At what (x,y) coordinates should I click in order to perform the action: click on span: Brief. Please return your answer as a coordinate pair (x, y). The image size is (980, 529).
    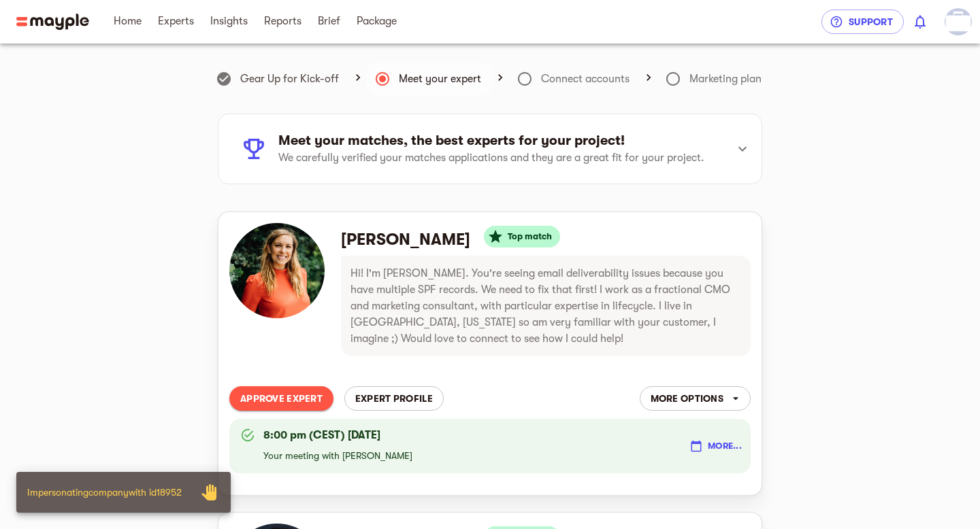
    Looking at the image, I should click on (329, 21).